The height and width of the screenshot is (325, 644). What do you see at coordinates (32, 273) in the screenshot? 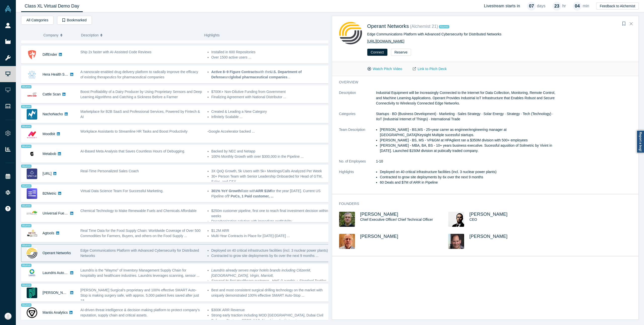
I see `img: Laundris Autonomous Inventory Management's Logo` at bounding box center [32, 273].